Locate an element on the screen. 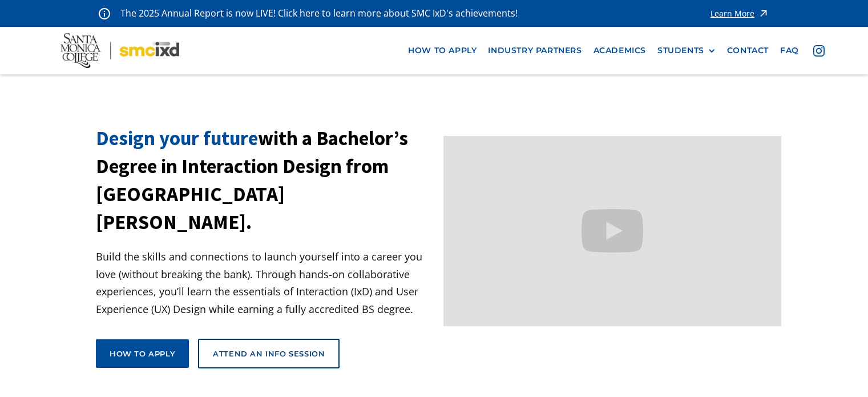  a: Academics is located at coordinates (620, 51).